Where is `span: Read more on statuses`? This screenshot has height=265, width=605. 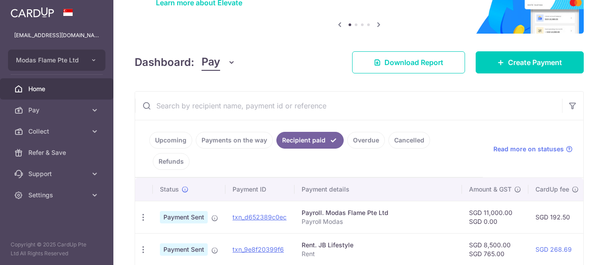
span: Read more on statuses is located at coordinates (528, 149).